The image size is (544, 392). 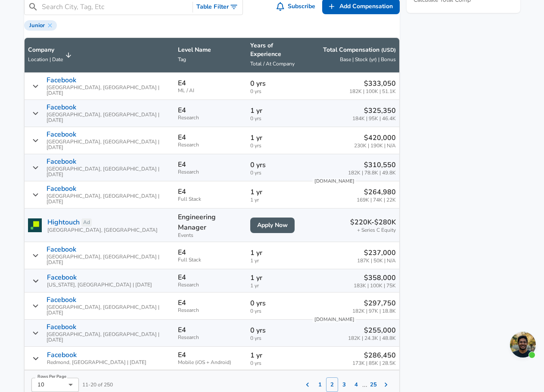 I want to click on p: $255,000, so click(x=372, y=330).